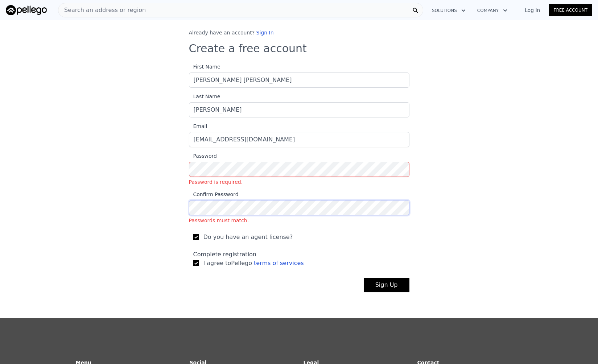  I want to click on a: Log In, so click(532, 10).